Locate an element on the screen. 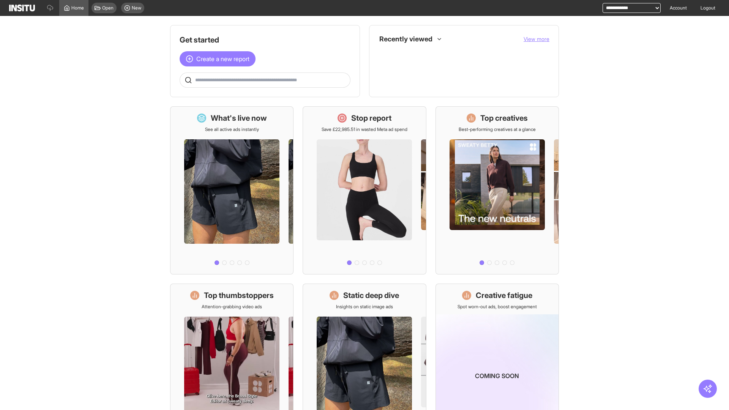 The image size is (729, 410). h1: Get started is located at coordinates (265, 40).